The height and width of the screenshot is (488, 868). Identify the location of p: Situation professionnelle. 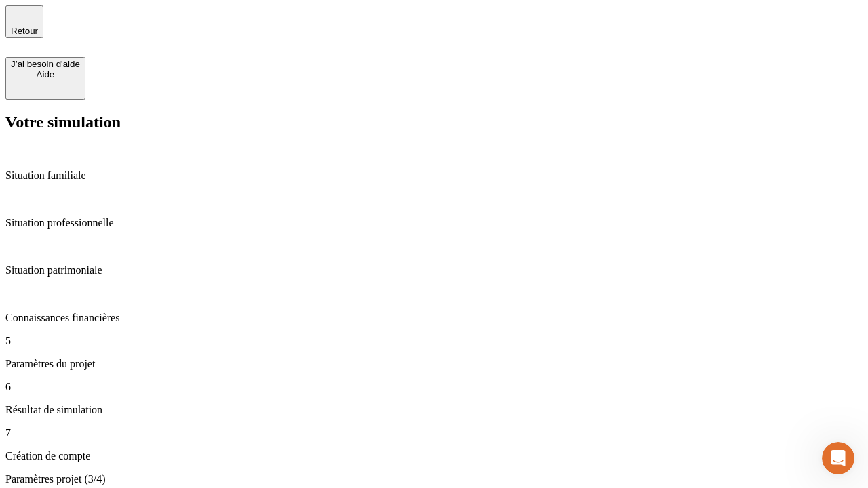
(434, 223).